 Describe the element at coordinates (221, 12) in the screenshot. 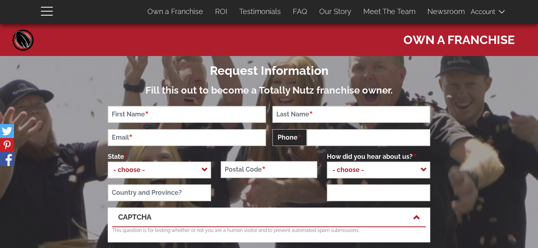

I see `a: ROI` at that location.